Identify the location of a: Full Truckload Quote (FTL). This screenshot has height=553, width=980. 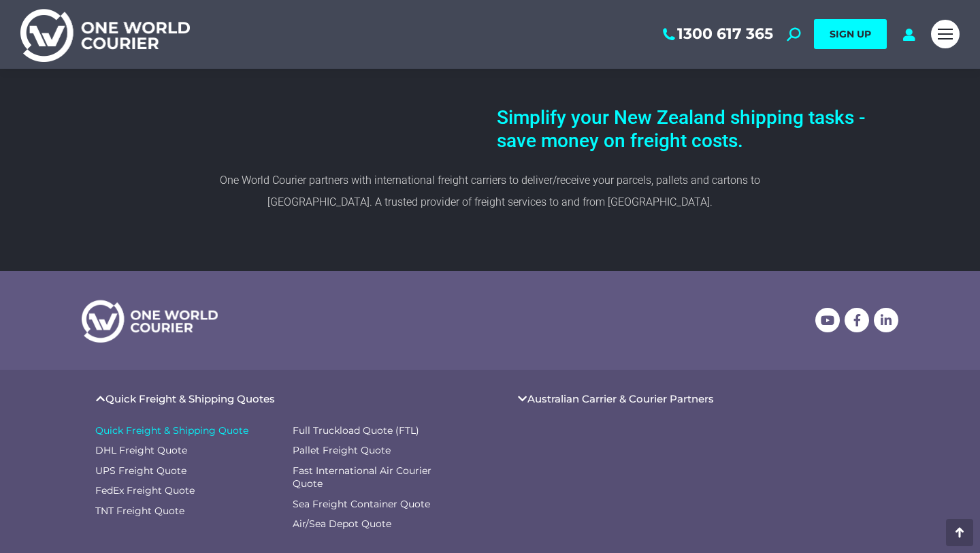
(378, 431).